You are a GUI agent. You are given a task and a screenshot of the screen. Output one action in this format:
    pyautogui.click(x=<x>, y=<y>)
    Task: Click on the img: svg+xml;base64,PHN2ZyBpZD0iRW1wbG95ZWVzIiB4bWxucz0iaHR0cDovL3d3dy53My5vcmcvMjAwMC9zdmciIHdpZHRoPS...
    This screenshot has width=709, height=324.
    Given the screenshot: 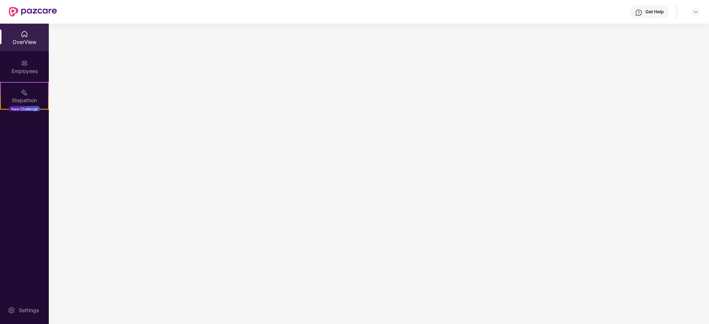 What is the action you would take?
    pyautogui.click(x=24, y=63)
    